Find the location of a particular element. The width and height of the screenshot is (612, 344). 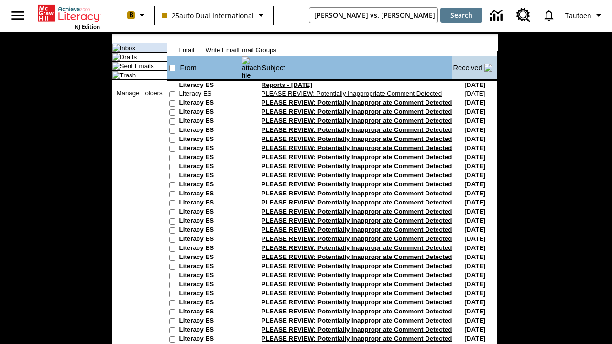

img: attach file is located at coordinates (252, 68).